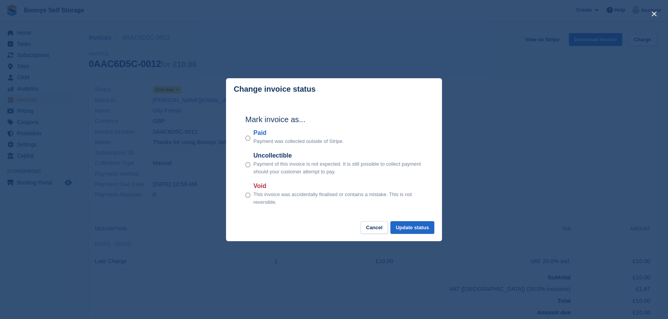  Describe the element at coordinates (338, 186) in the screenshot. I see `label: Void` at that location.